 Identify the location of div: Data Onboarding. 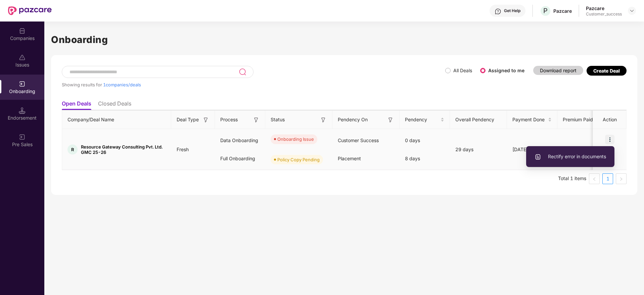
(240, 140).